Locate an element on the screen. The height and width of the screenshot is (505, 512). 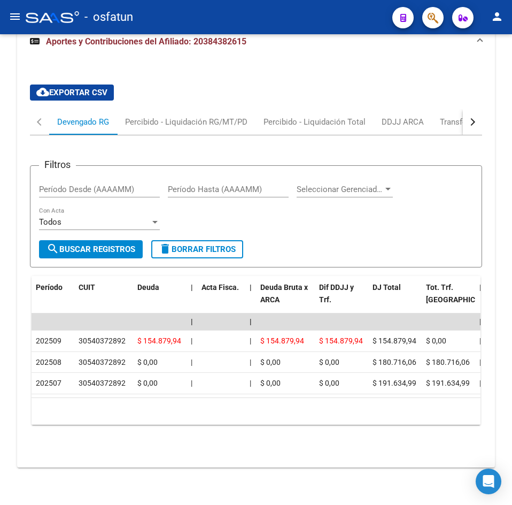
span: Período is located at coordinates (49, 287).